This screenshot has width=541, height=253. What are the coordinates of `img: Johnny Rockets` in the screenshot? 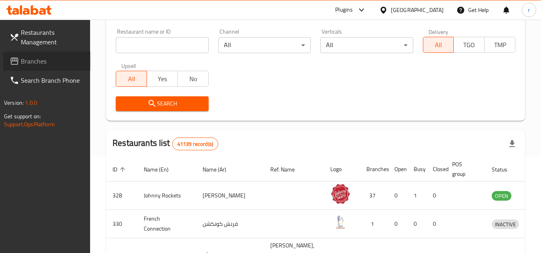 It's located at (340, 194).